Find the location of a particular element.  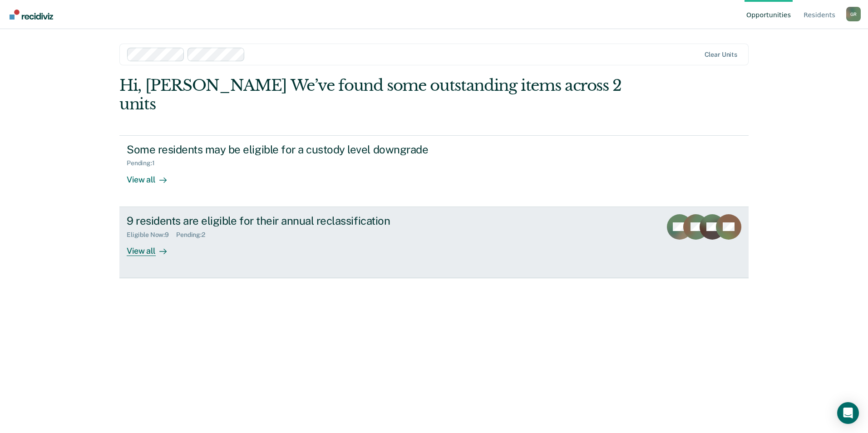

a: Some residents may be eligible for a custody level downgradePending:1View all is located at coordinates (434, 171).